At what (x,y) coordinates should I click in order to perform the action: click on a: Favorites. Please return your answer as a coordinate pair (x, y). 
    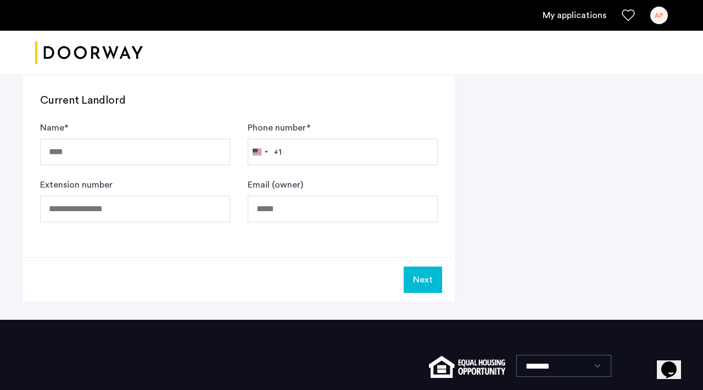
    Looking at the image, I should click on (628, 15).